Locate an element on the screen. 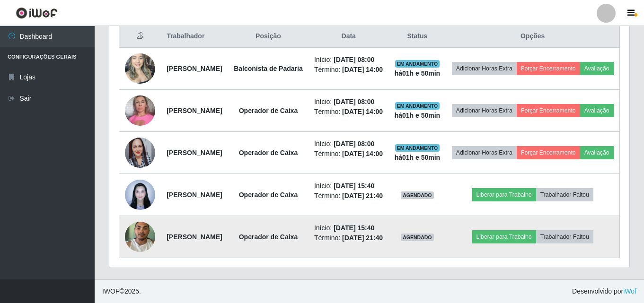  span: © 2025 . is located at coordinates (122, 292).